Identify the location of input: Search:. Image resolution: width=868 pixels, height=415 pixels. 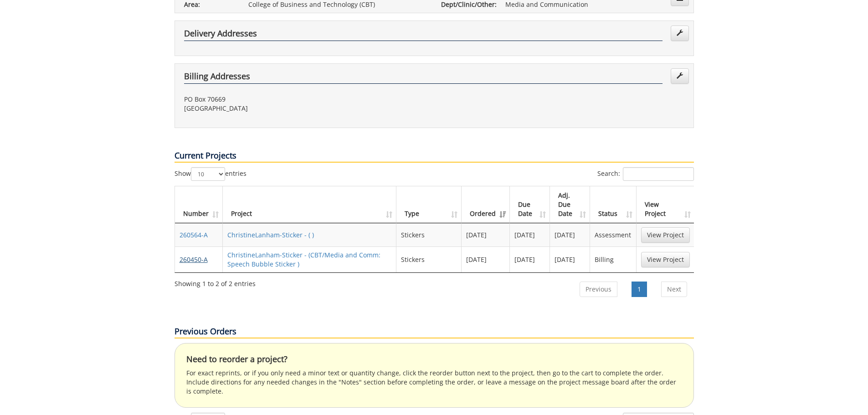
(658, 174).